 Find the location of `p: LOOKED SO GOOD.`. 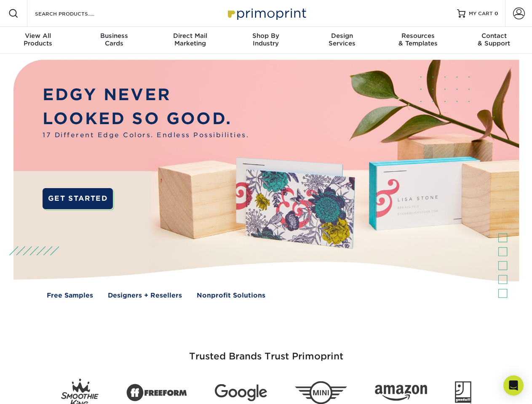

p: LOOKED SO GOOD. is located at coordinates (146, 119).